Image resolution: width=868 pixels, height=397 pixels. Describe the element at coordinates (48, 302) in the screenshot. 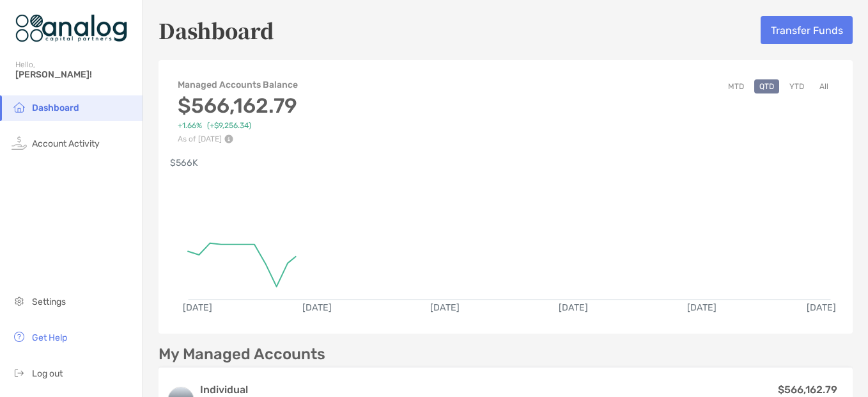

I see `span: Settings` at that location.